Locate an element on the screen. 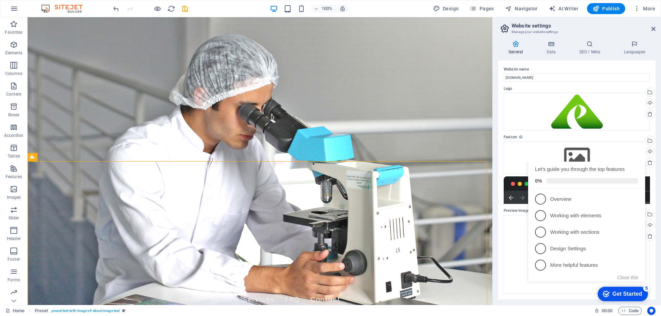 The width and height of the screenshot is (661, 316). p: Working with elements is located at coordinates (66, 54).